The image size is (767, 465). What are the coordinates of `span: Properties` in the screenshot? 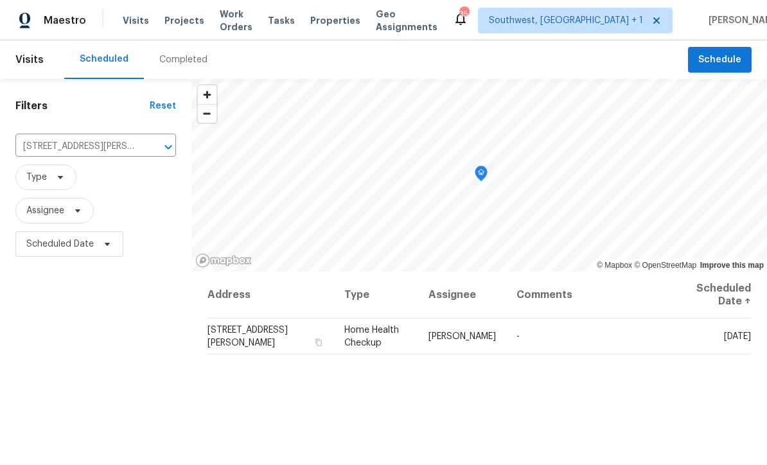 It's located at (335, 21).